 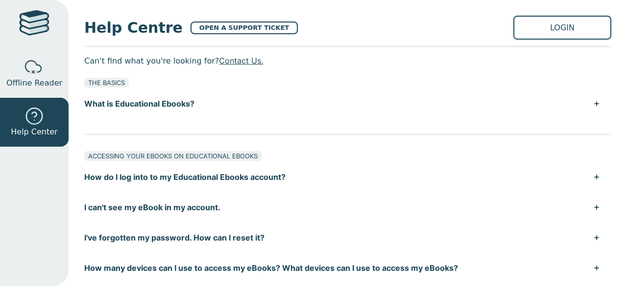 What do you see at coordinates (34, 83) in the screenshot?
I see `span: Offline Reader` at bounding box center [34, 83].